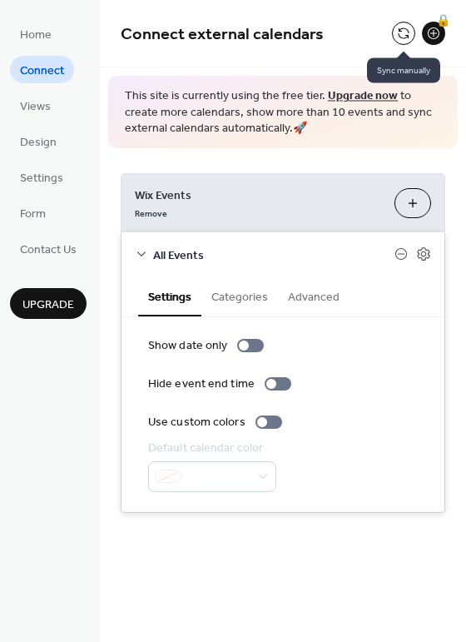 The image size is (466, 642). I want to click on div: Show date only, so click(187, 346).